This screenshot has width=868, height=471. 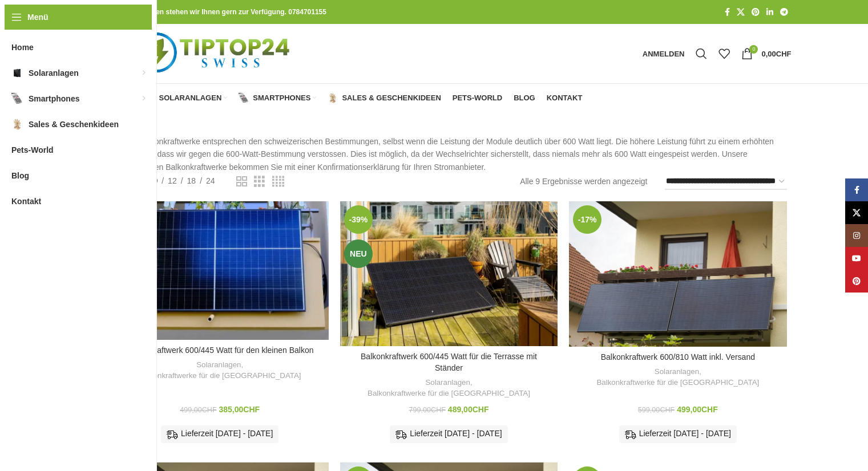 What do you see at coordinates (37, 17) in the screenshot?
I see `span: Menü` at bounding box center [37, 17].